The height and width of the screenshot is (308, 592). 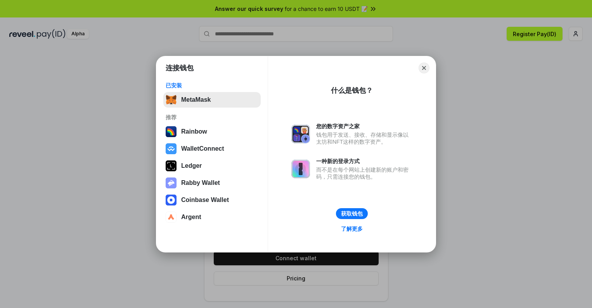 What do you see at coordinates (212, 132) in the screenshot?
I see `button: Rainbow` at bounding box center [212, 132].